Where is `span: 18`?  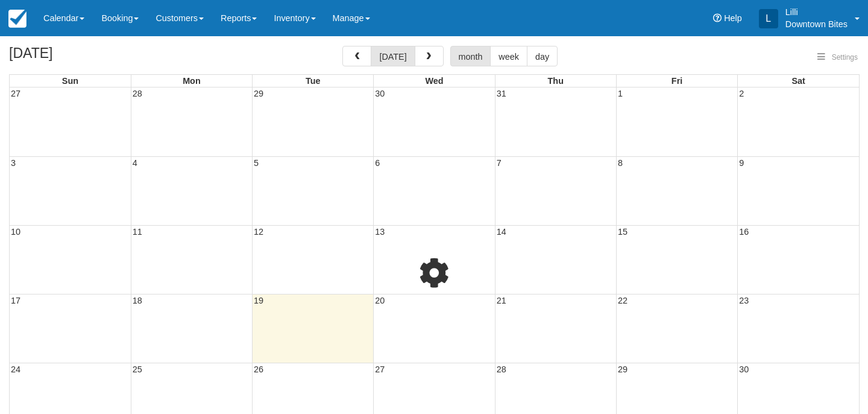
span: 18 is located at coordinates (138, 301).